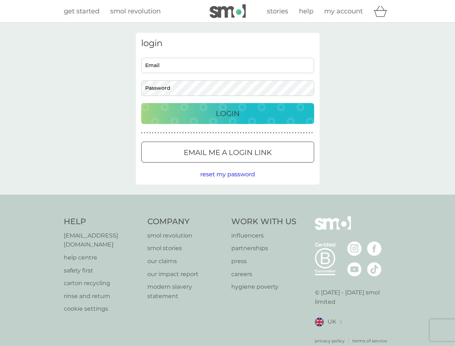 This screenshot has width=455, height=346. What do you see at coordinates (343, 11) in the screenshot?
I see `a: my account` at bounding box center [343, 11].